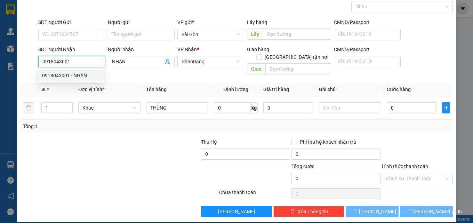 This screenshot has height=223, width=473. I want to click on div: Chưa thanh toán, so click(254, 194).